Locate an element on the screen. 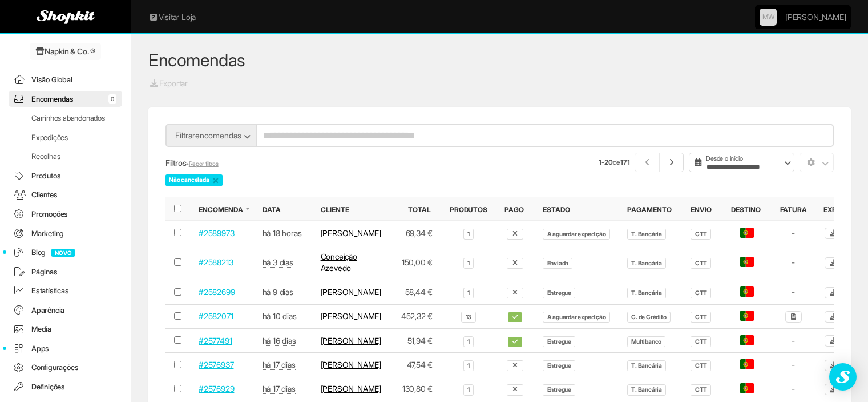 Image resolution: width=868 pixels, height=402 pixels. a: Aparência is located at coordinates (65, 310).